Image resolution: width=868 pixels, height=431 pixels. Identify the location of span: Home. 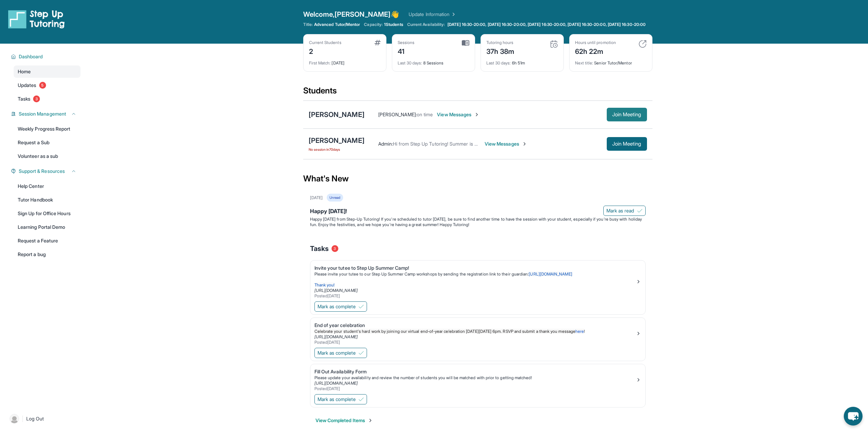
(24, 72).